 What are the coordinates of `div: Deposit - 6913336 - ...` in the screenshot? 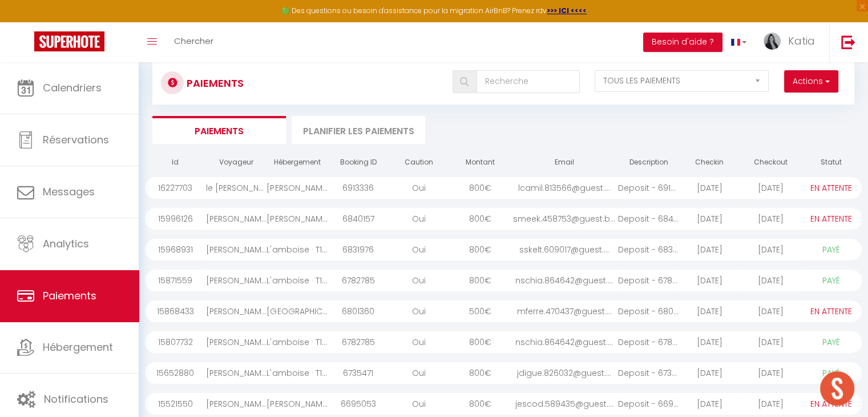 It's located at (649, 188).